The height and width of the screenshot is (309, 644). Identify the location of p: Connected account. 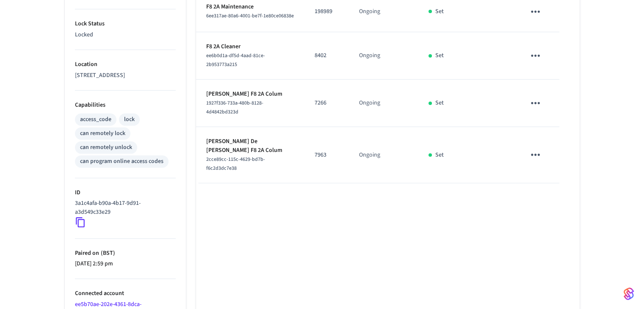
(125, 293).